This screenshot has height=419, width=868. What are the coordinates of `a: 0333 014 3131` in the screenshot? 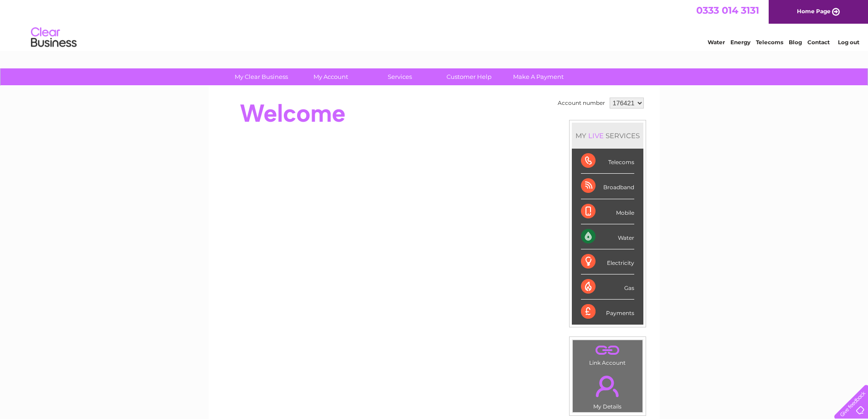 It's located at (728, 10).